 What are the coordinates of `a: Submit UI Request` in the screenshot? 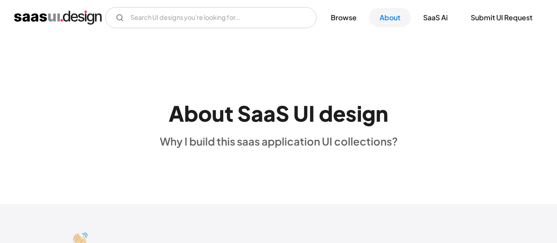 It's located at (501, 18).